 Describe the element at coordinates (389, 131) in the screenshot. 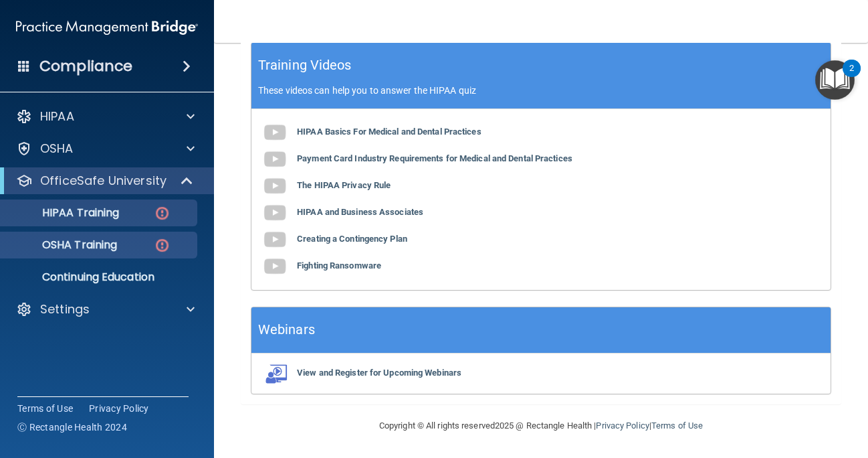

I see `b: HIPAA Basics For Medical and Dental Practices` at that location.